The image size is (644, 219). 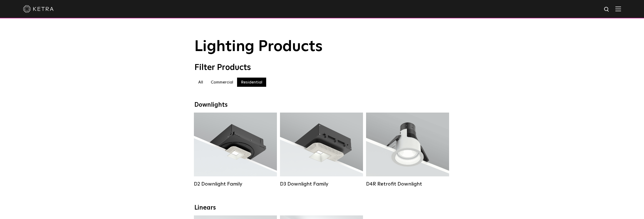 I want to click on label: Commercial, so click(x=222, y=82).